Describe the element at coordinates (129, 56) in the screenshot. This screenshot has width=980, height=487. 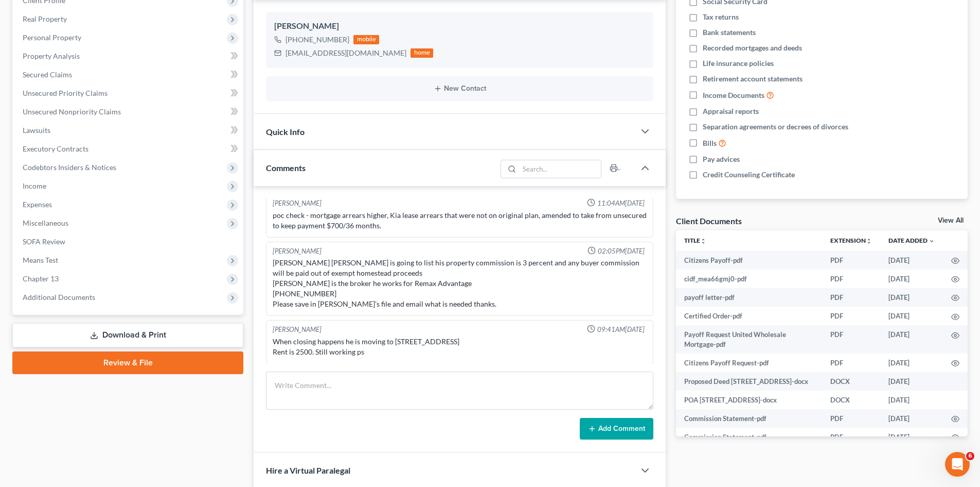
I see `a: Property Analysis` at that location.